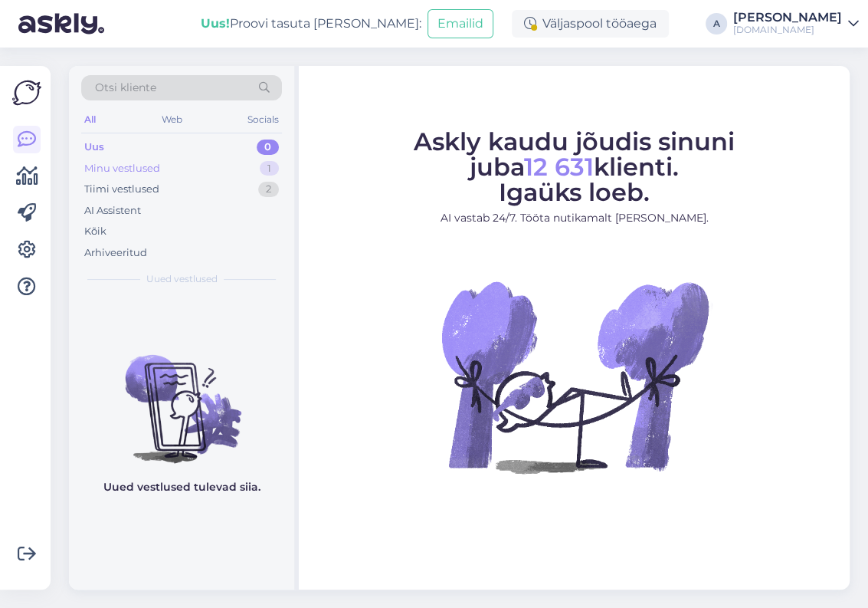 The height and width of the screenshot is (608, 868). I want to click on img: No Chat active, so click(574, 376).